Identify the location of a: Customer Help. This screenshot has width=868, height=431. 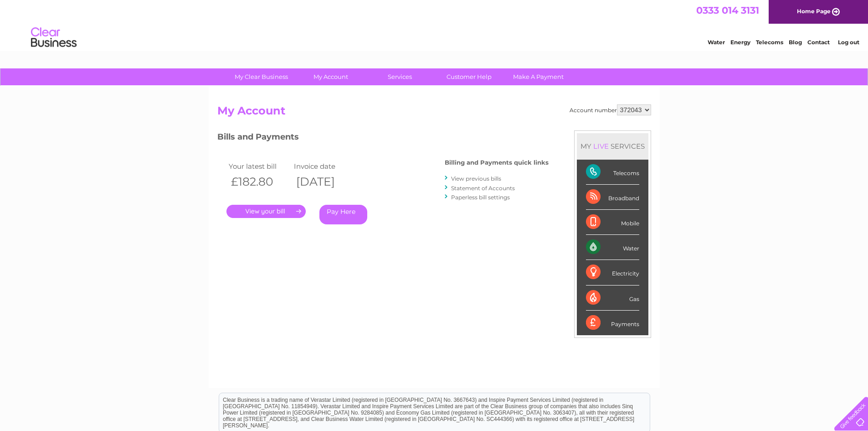
(469, 76).